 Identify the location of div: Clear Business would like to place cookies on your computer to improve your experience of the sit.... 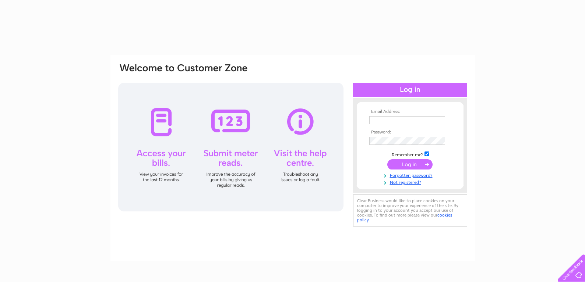
(410, 211).